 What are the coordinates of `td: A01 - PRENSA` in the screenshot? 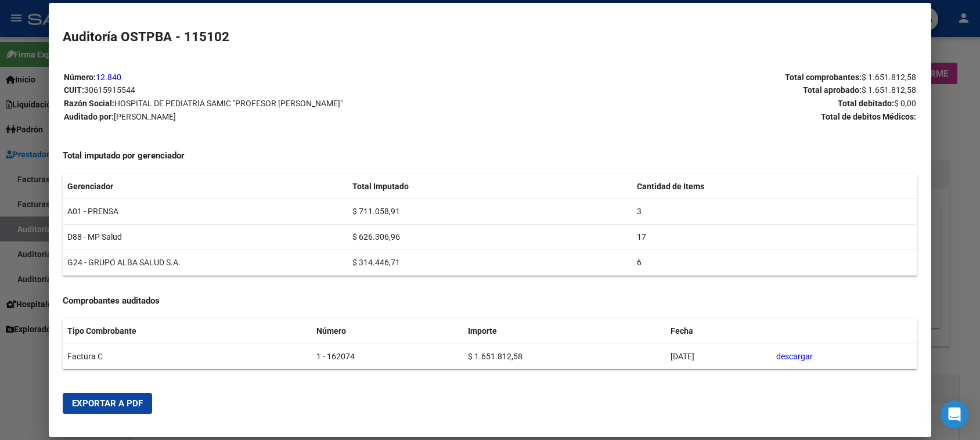 It's located at (205, 212).